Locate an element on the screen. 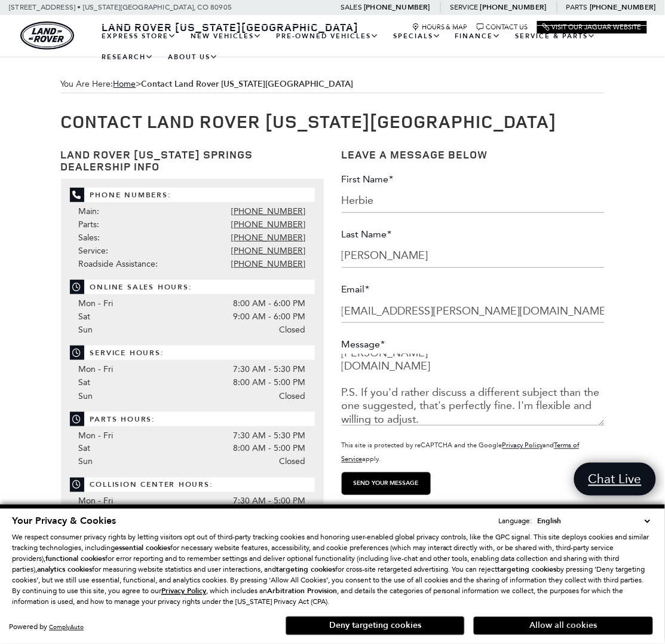 Image resolution: width=665 pixels, height=644 pixels. a: Home is located at coordinates (125, 84).